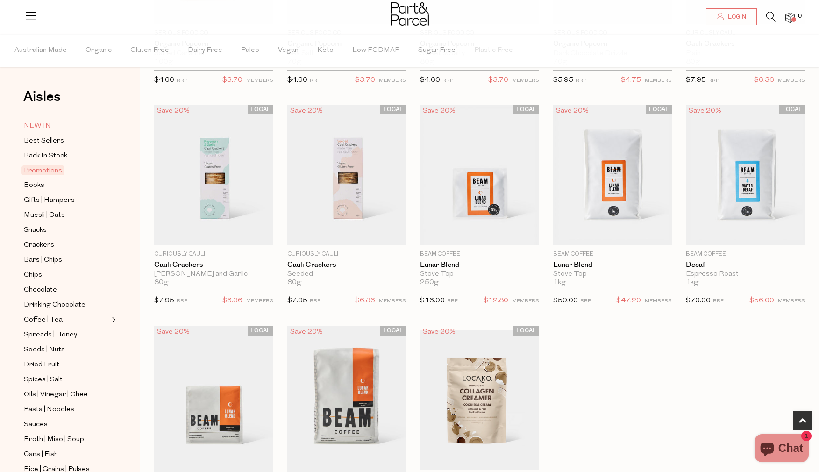  What do you see at coordinates (347, 265) in the screenshot?
I see `a: Cauli Crackers` at bounding box center [347, 265].